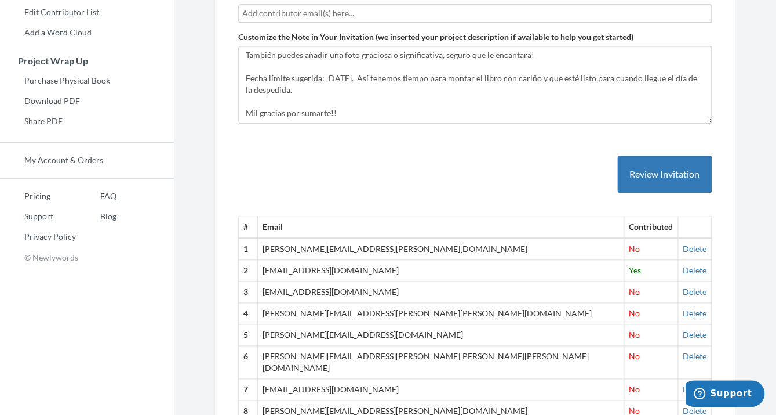 The image size is (776, 415). Describe the element at coordinates (248, 313) in the screenshot. I see `th: 4` at that location.